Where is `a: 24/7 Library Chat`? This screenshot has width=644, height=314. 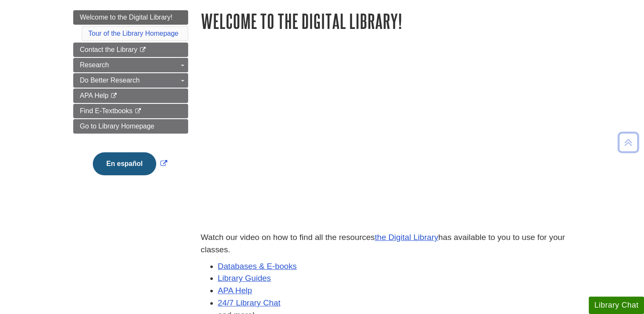
a: 24/7 Library Chat is located at coordinates (249, 303).